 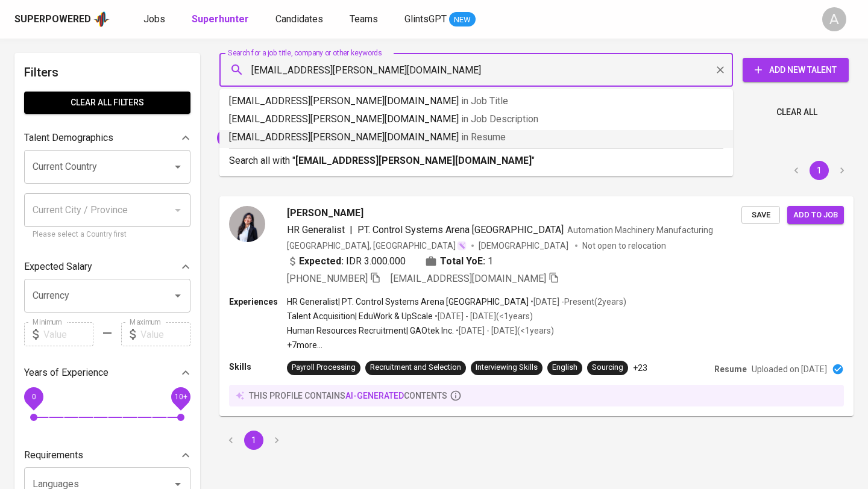 I want to click on img: app logo, so click(x=101, y=20).